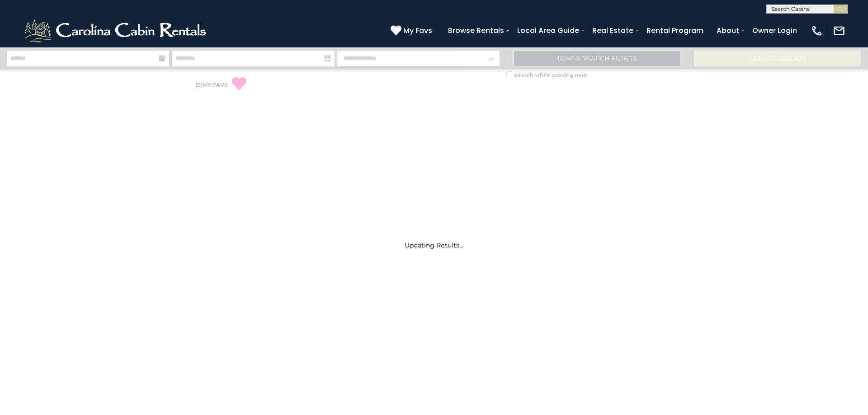  What do you see at coordinates (548, 30) in the screenshot?
I see `a: Local Area Guide` at bounding box center [548, 30].